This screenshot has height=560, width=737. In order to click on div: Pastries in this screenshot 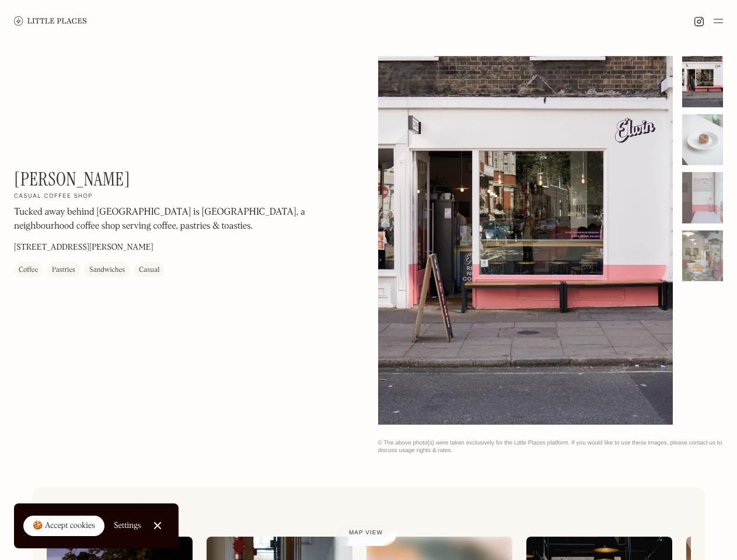, I will do `click(63, 270)`.